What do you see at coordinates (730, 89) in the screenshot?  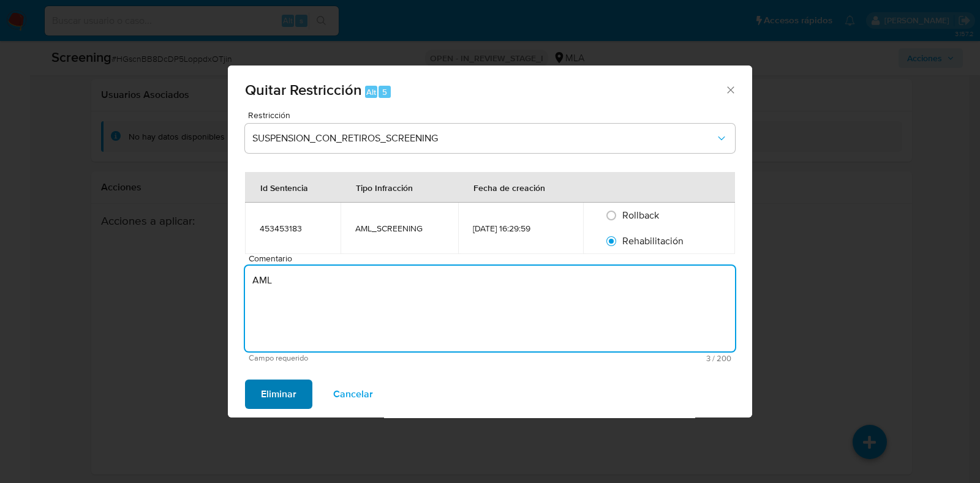 I see `button: Cerrar ventana` at bounding box center [730, 89].